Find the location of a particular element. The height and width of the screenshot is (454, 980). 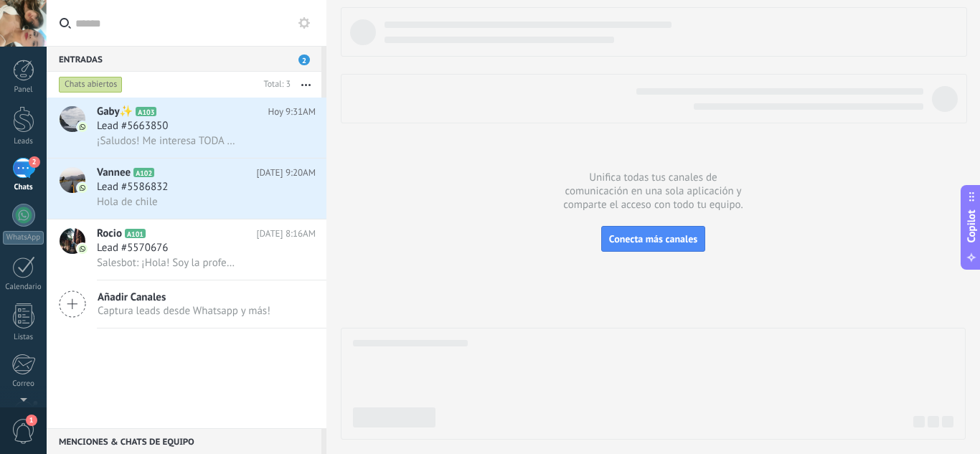

span: Captura leads desde Whatsapp y más! is located at coordinates (184, 311).